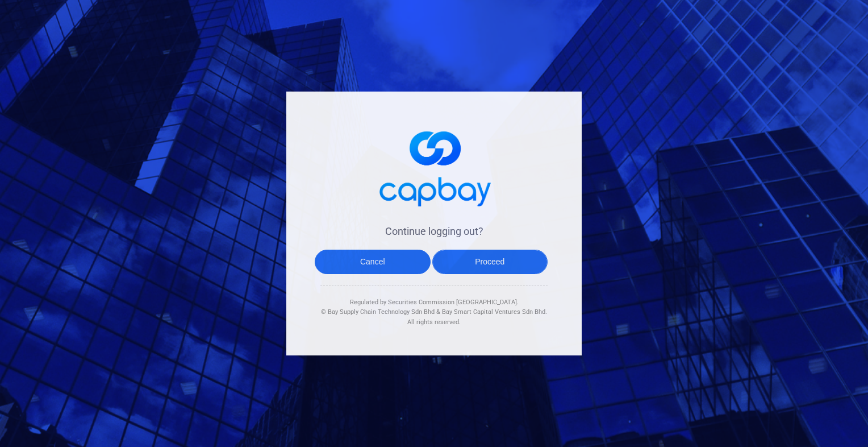 The image size is (868, 447). I want to click on button: Proceed, so click(490, 261).